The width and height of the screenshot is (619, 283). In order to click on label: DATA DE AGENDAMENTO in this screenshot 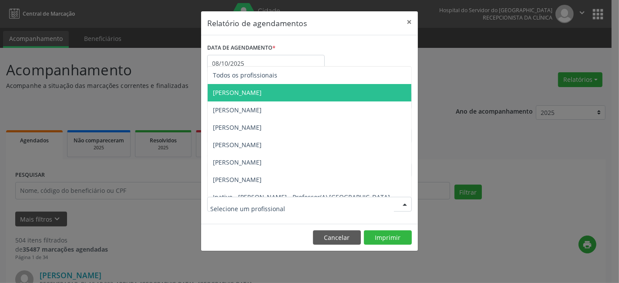, I will do `click(241, 48)`.